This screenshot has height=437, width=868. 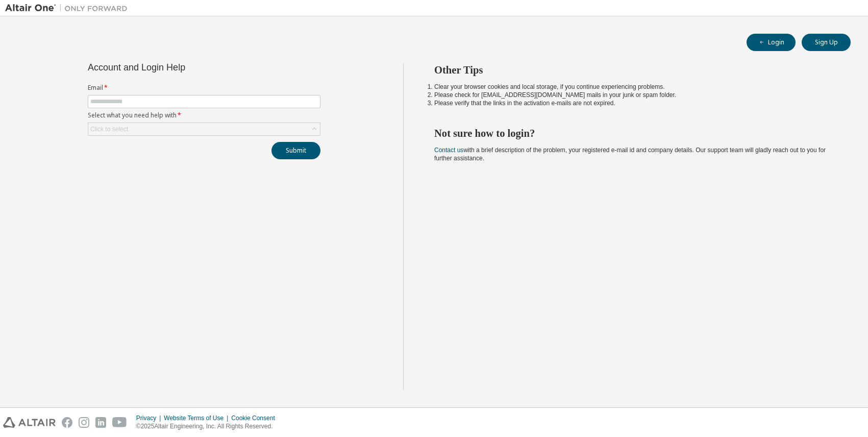 What do you see at coordinates (209, 427) in the screenshot?
I see `p: © 2025 Altair Engineering, Inc. All Rights Reserved.` at bounding box center [209, 427].